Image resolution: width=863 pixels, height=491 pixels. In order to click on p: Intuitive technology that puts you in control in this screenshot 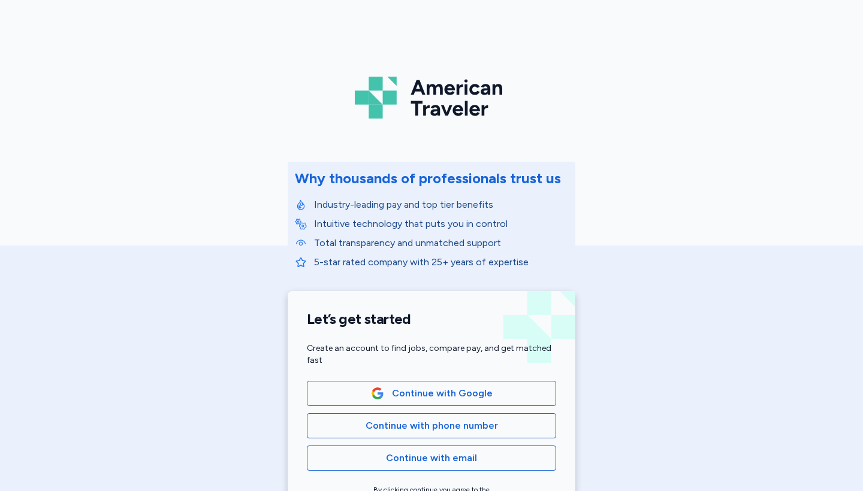, I will do `click(441, 224)`.